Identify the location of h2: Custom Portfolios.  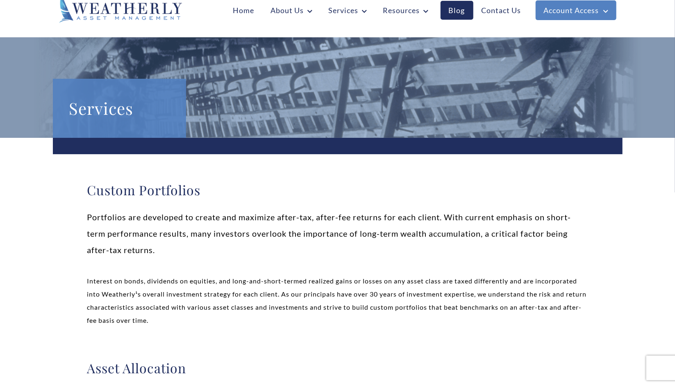
(338, 190).